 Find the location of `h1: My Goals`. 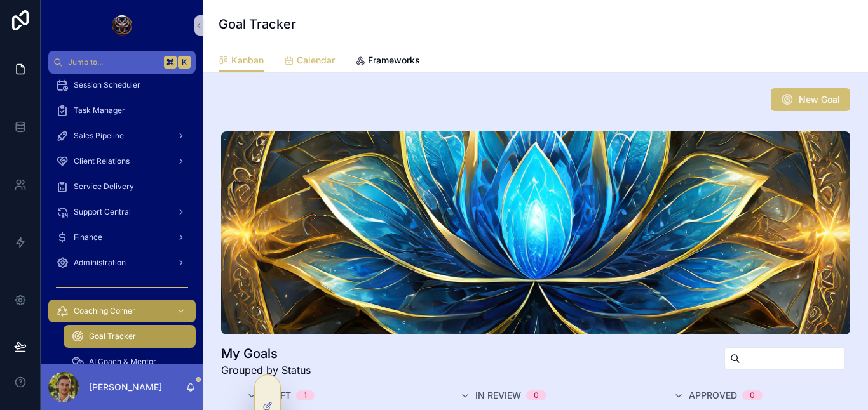

h1: My Goals is located at coordinates (266, 354).